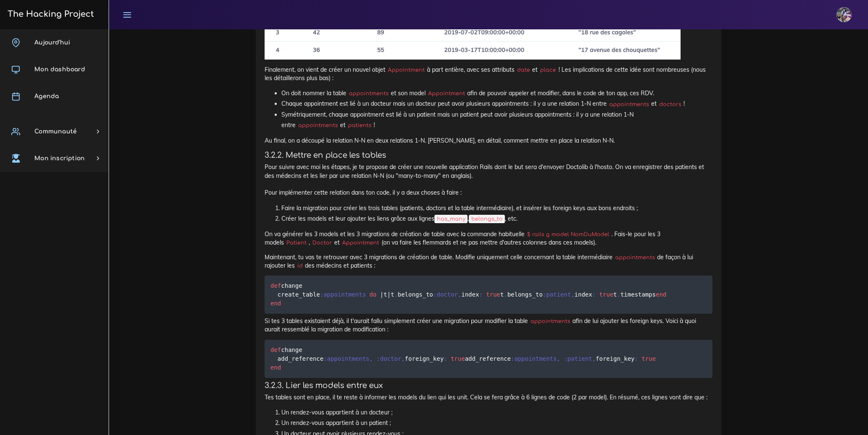 The height and width of the screenshot is (435, 868). What do you see at coordinates (548, 70) in the screenshot?
I see `code: place` at bounding box center [548, 70].